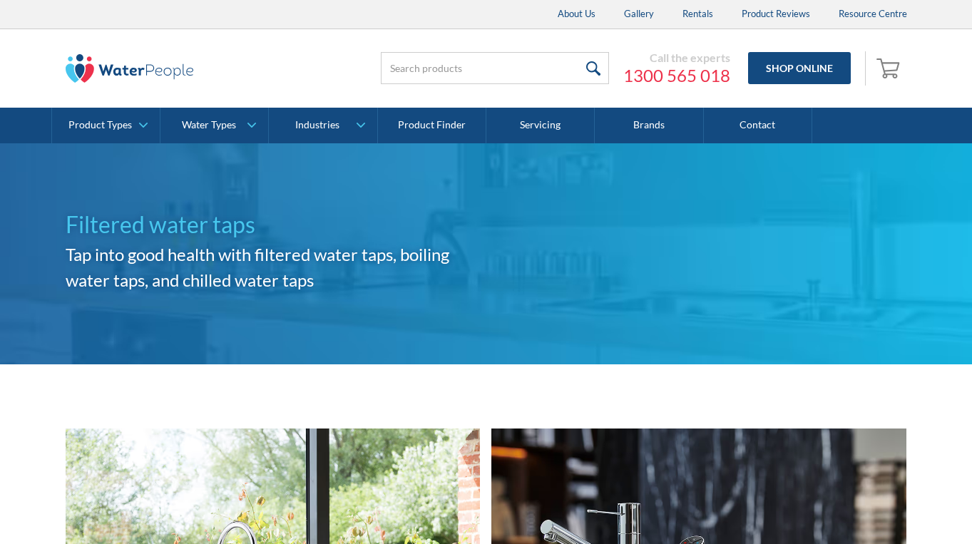 The image size is (972, 544). What do you see at coordinates (676, 58) in the screenshot?
I see `div: Call the experts` at bounding box center [676, 58].